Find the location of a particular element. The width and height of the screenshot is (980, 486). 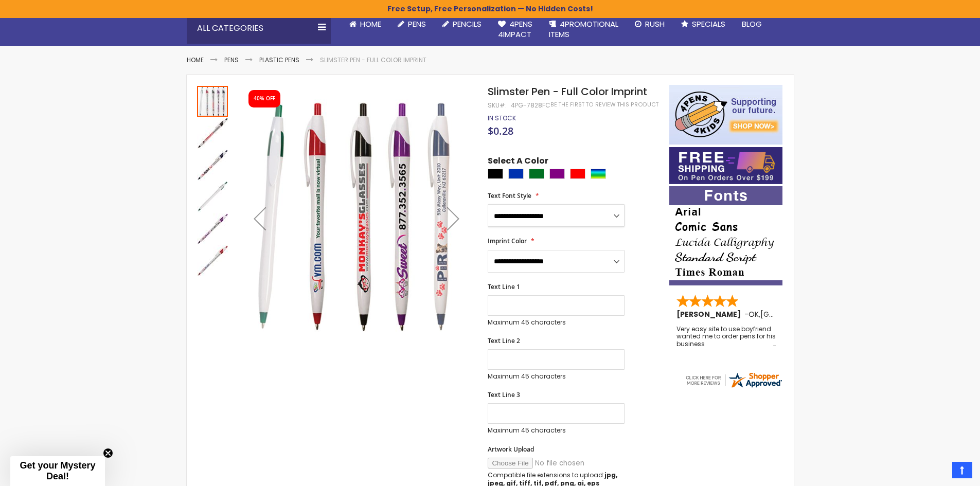

li: Slimster Pen - Full Color Imprint is located at coordinates (373, 60).